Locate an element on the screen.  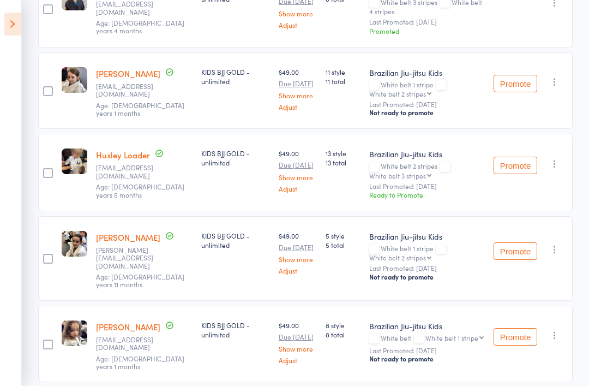
div: Promoted is located at coordinates (427, 31).